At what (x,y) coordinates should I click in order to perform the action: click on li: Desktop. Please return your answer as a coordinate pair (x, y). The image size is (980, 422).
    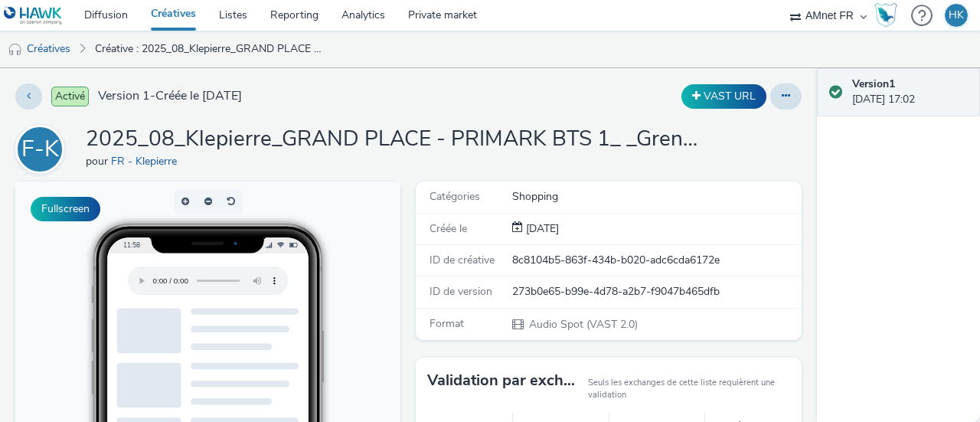
    Looking at the image, I should click on (312, 345).